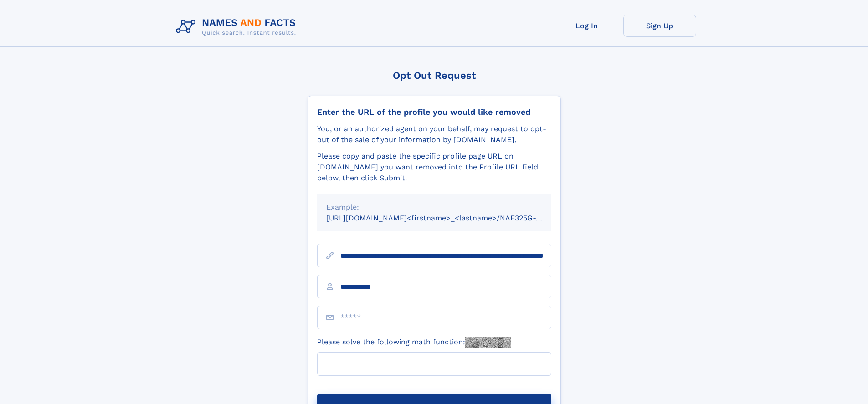  I want to click on a: Sign Up, so click(660, 25).